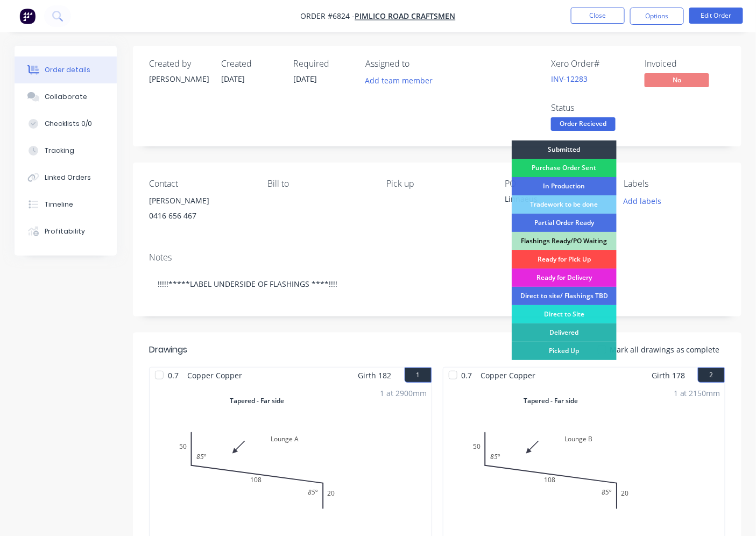  What do you see at coordinates (66, 150) in the screenshot?
I see `button: Tracking` at bounding box center [66, 150].